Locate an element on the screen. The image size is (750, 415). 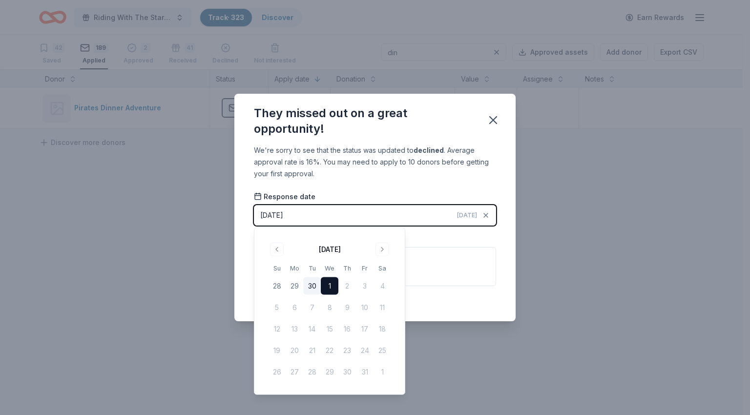
button: 30 is located at coordinates (312, 286).